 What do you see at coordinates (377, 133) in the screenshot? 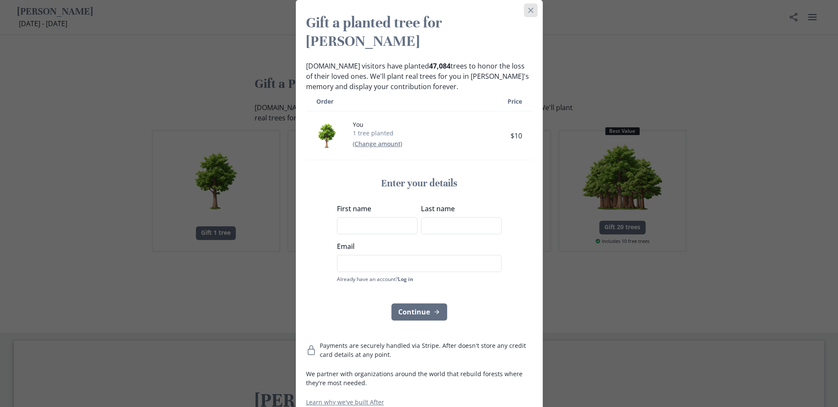
I see `p: 1 tree planted` at bounding box center [377, 133].